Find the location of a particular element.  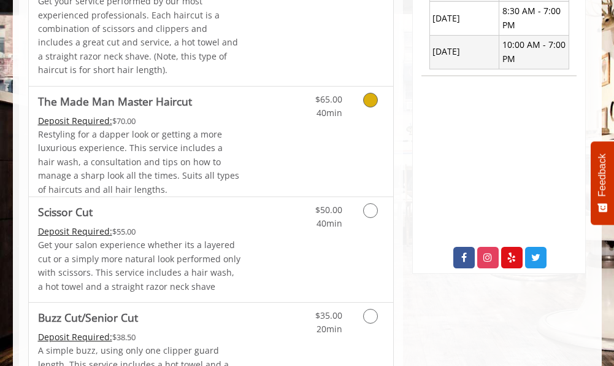

p: Get your salon experience whether its a layered cut or a simply more natural look performed only ... is located at coordinates (140, 266).